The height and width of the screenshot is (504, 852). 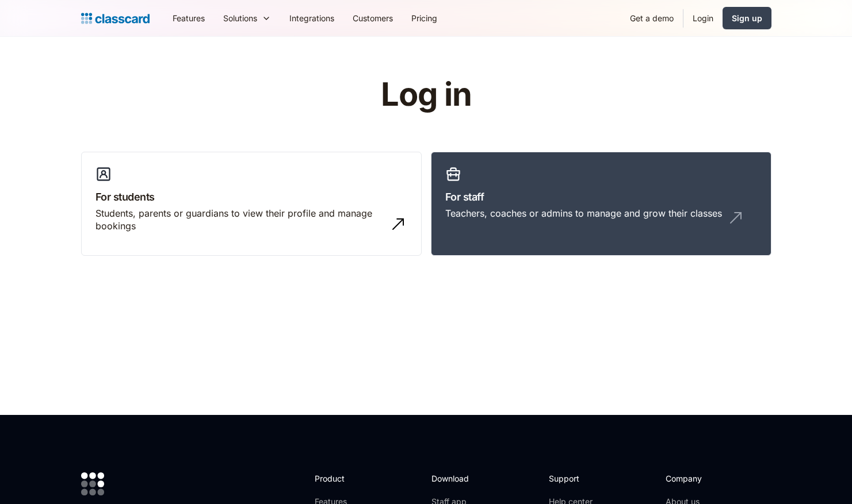 I want to click on div: Students, parents or guardians to view their profile and manage bookings, so click(x=240, y=219).